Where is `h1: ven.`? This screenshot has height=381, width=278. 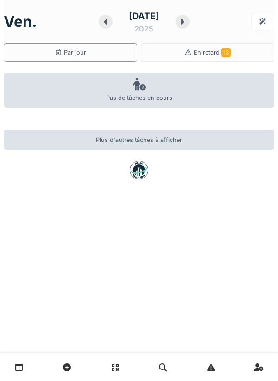
h1: ven. is located at coordinates (20, 22).